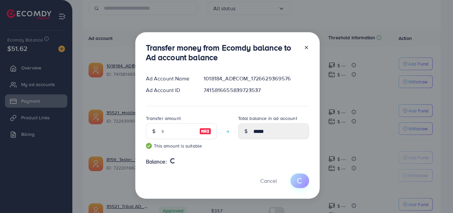  Describe the element at coordinates (170, 78) in the screenshot. I see `div: Ad Account Name` at that location.